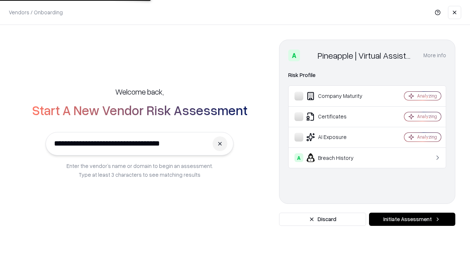  Describe the element at coordinates (338, 96) in the screenshot. I see `div: Company Maturity` at that location.